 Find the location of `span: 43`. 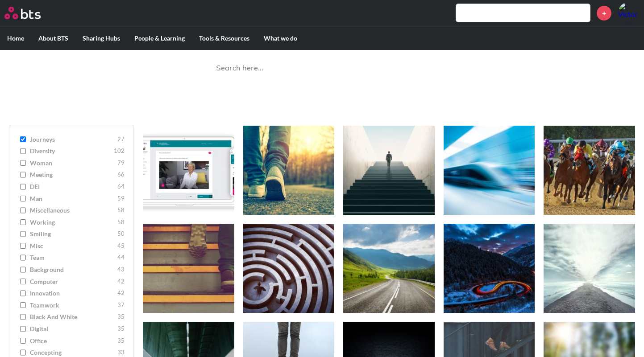

span: 43 is located at coordinates (121, 270).